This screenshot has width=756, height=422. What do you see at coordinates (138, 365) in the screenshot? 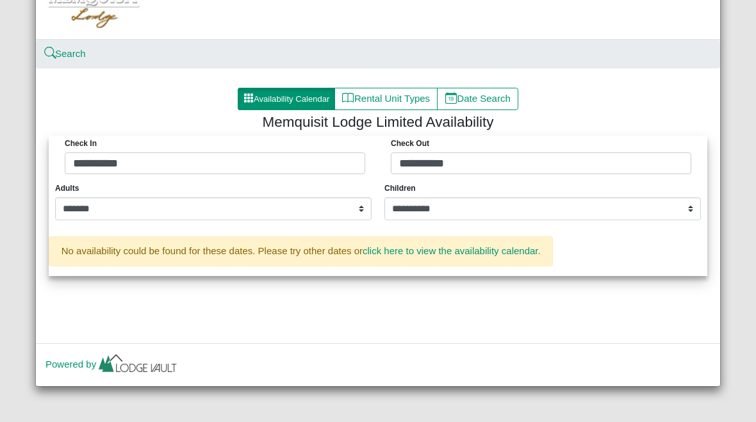
I see `img: lv-small.ca335149.png` at bounding box center [138, 365].